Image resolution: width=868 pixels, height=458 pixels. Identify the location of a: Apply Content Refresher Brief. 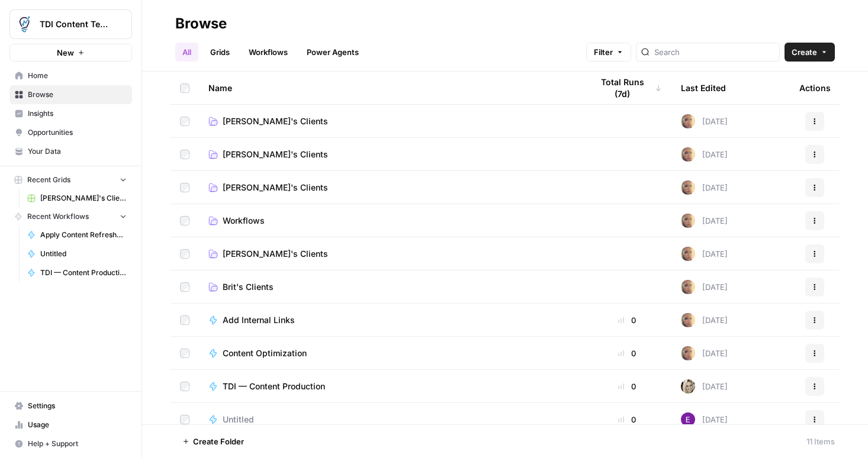
(77, 235).